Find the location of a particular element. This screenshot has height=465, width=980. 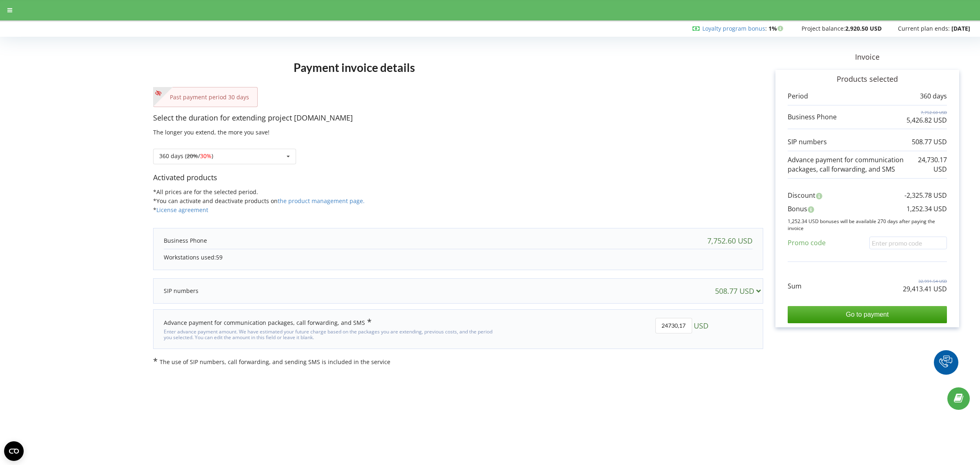

p: -2,325.78 USD is located at coordinates (925, 196).